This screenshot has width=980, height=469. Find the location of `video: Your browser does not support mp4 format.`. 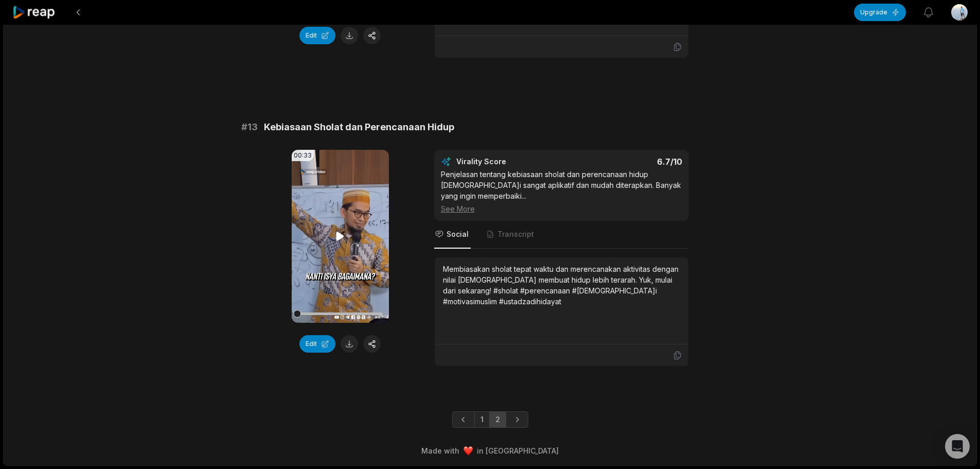

video: Your browser does not support mp4 format. is located at coordinates (340, 237).